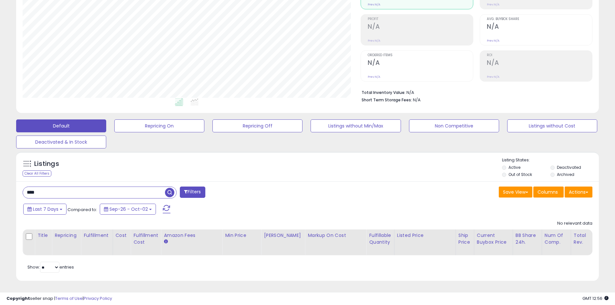 This screenshot has width=615, height=305. What do you see at coordinates (383, 92) in the screenshot?
I see `b: Total Inventory Value:` at bounding box center [383, 92].